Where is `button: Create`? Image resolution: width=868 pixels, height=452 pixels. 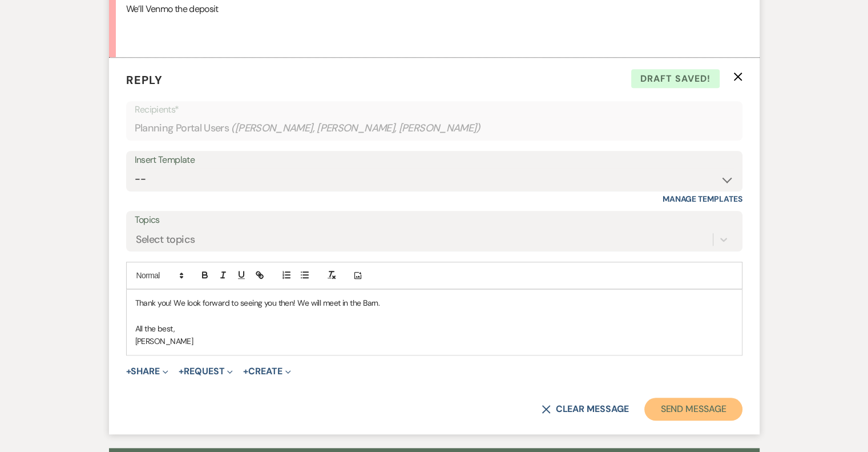
button: Create is located at coordinates (267, 371).